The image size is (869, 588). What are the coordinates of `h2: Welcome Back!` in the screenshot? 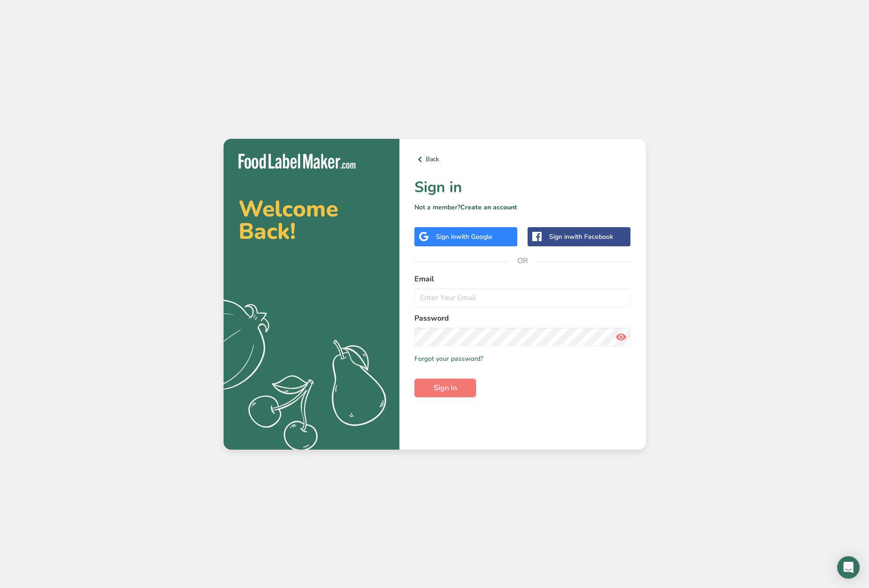 It's located at (311, 220).